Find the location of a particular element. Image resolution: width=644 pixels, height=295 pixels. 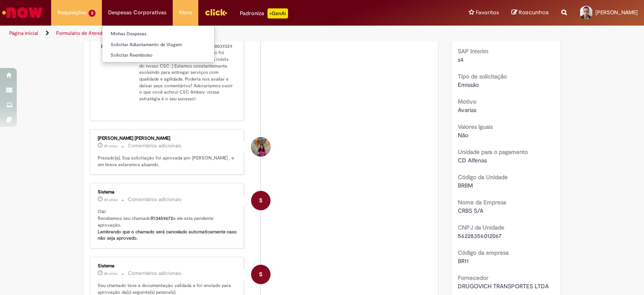

img: ServiceNow is located at coordinates (22, 13).